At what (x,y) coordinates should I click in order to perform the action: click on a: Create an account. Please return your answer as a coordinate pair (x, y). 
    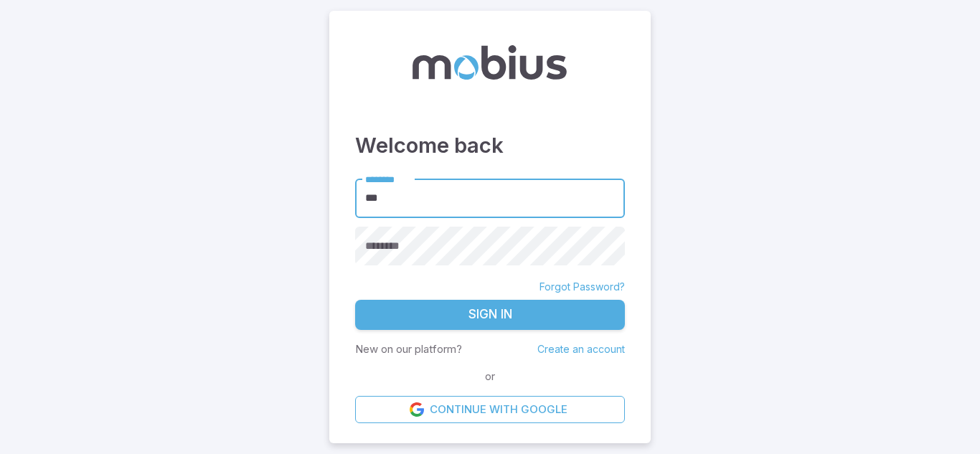
    Looking at the image, I should click on (582, 348).